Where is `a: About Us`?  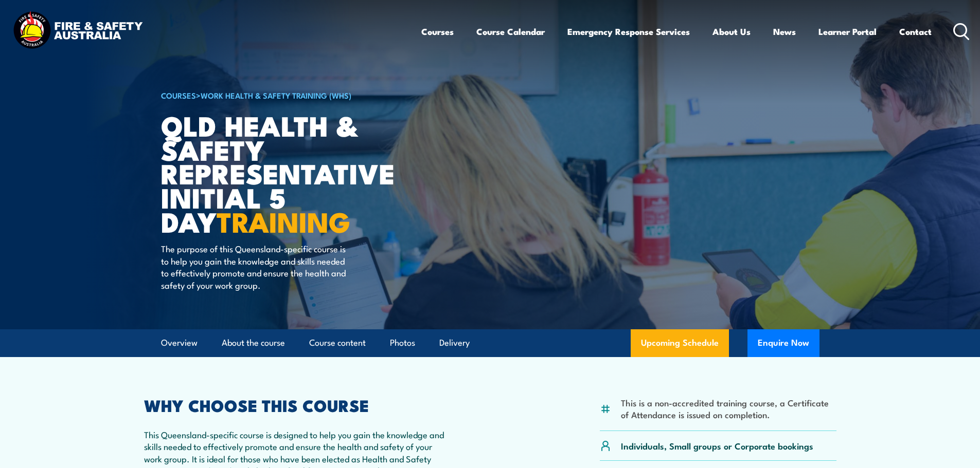
a: About Us is located at coordinates (732, 31).